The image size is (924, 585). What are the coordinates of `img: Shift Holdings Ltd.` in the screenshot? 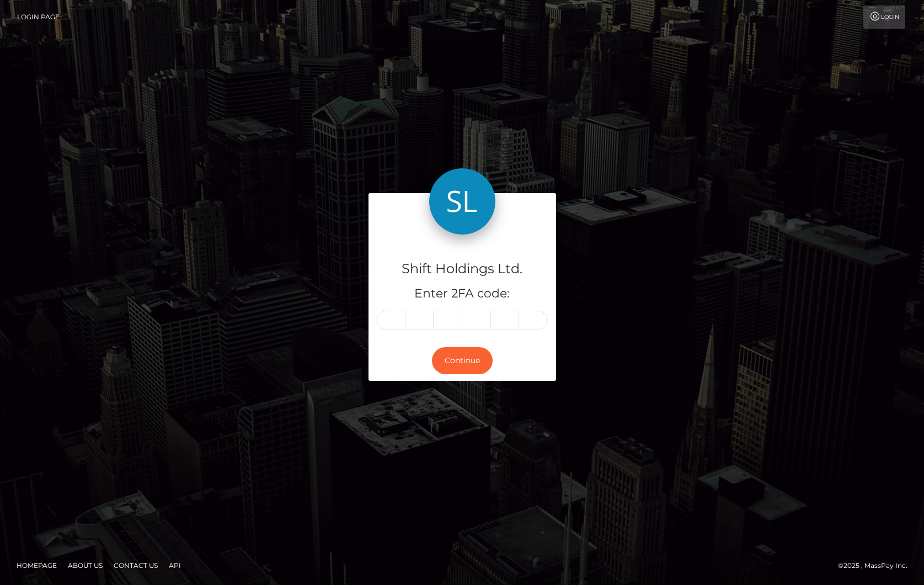 It's located at (462, 202).